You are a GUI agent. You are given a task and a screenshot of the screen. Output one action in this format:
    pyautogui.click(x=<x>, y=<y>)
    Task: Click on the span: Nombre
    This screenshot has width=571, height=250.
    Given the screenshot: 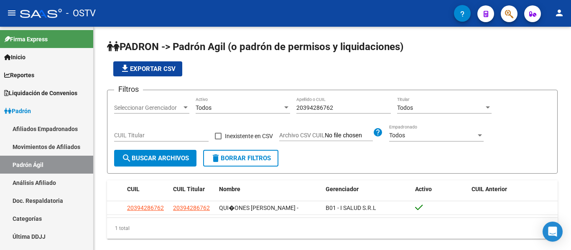 What is the action you would take?
    pyautogui.click(x=230, y=189)
    